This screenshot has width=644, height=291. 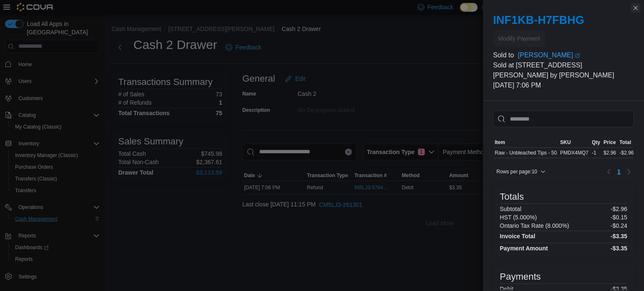 I want to click on button: Page 1 of 1, so click(x=619, y=172).